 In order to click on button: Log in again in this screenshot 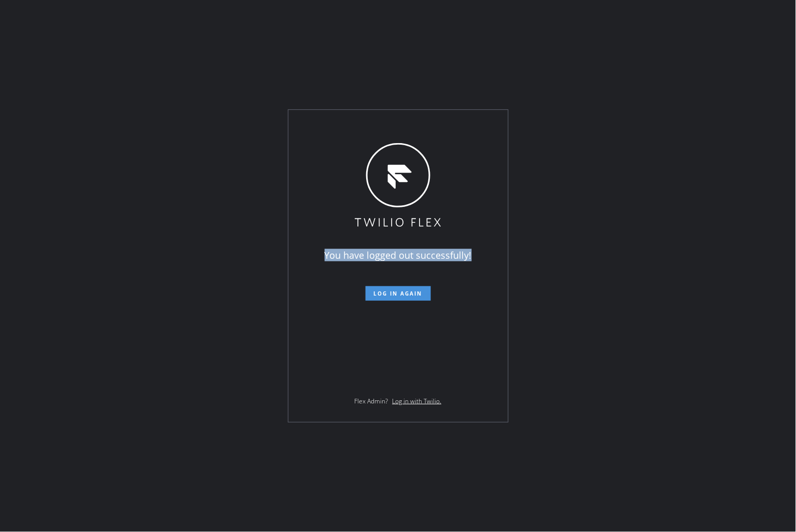, I will do `click(399, 293)`.